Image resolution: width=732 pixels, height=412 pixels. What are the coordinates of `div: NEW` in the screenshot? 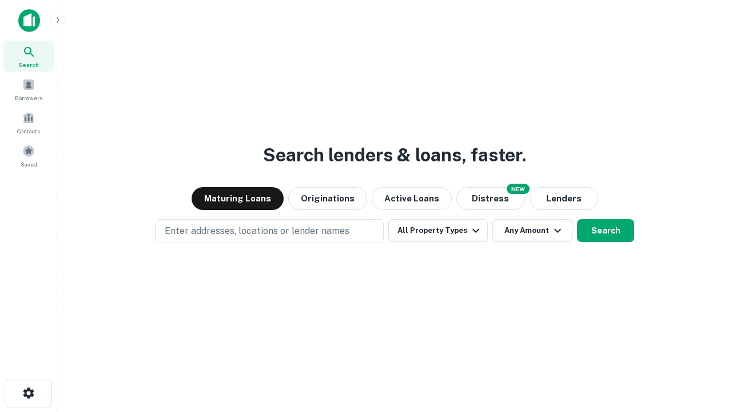 It's located at (518, 189).